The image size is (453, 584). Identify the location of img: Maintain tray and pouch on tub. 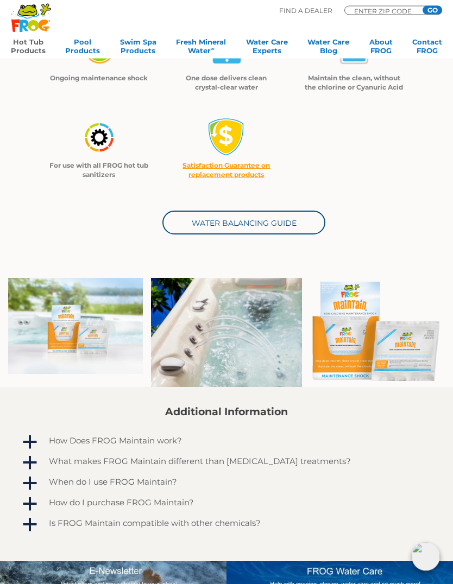
(75, 326).